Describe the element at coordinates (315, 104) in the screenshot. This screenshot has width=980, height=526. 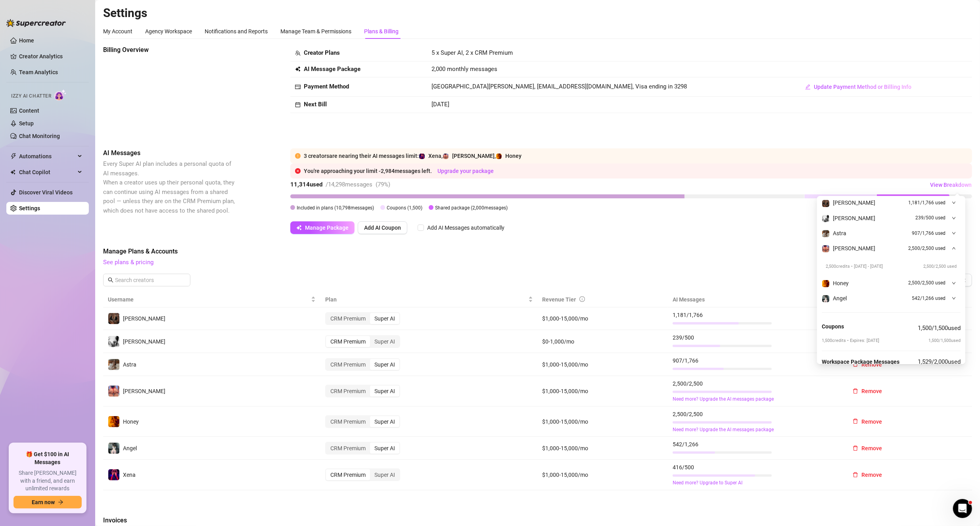
I see `strong: Next Bill` at that location.